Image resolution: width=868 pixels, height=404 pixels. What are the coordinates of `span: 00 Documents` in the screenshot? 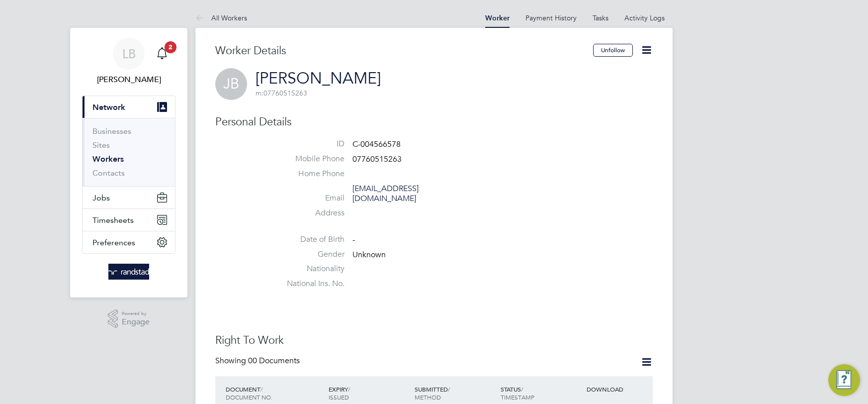 It's located at (274, 360).